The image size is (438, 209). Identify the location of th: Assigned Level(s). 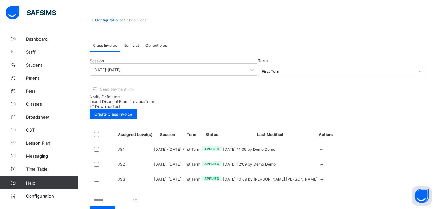
(135, 134).